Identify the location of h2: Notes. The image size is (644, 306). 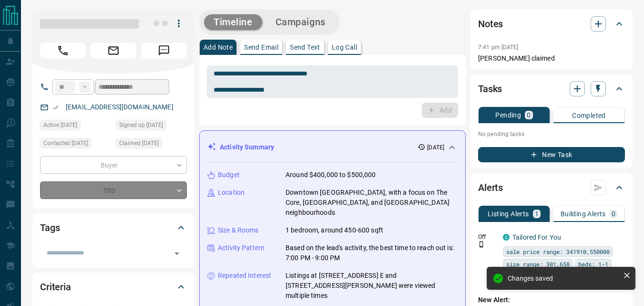
(490, 24).